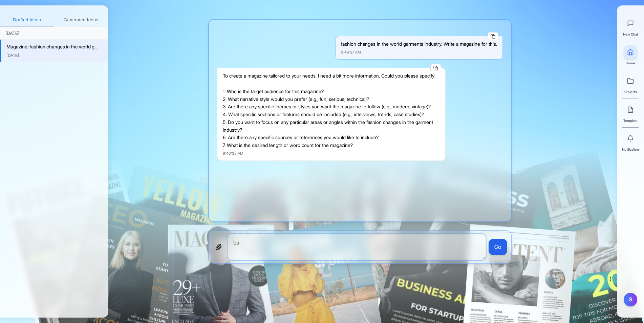  Describe the element at coordinates (631, 300) in the screenshot. I see `button: S` at that location.